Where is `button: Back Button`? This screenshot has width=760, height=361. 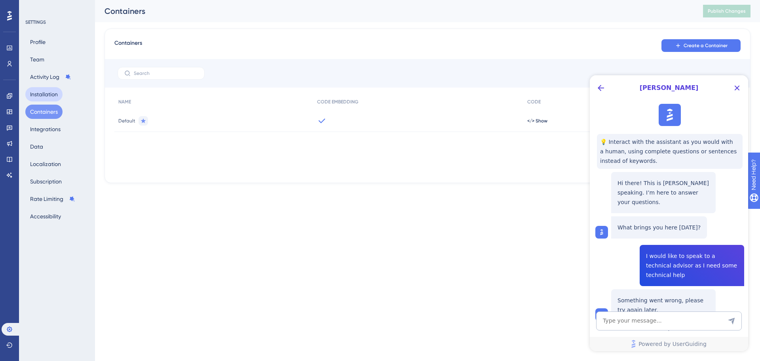 button: Back Button is located at coordinates (11, 13).